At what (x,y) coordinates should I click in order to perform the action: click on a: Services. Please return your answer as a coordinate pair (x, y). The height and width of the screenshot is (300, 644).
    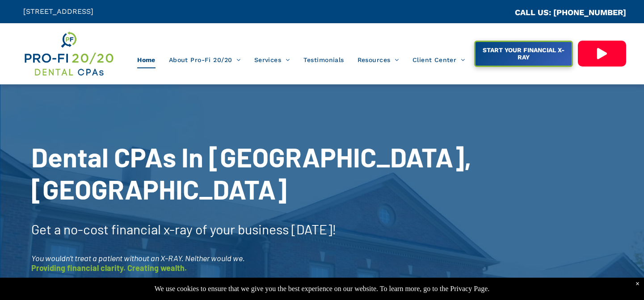
    Looking at the image, I should click on (272, 60).